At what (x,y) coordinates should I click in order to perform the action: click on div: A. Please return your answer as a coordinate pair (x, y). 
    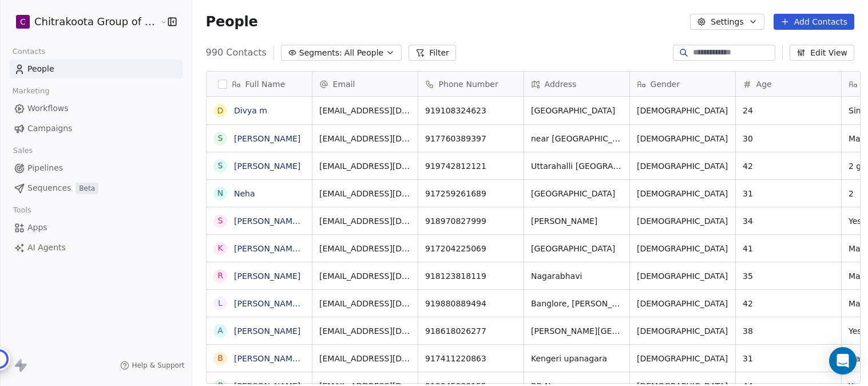
    Looking at the image, I should click on (221, 330).